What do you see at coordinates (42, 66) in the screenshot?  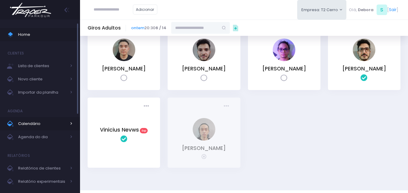 I see `span: Lista de clientes` at bounding box center [42, 66].